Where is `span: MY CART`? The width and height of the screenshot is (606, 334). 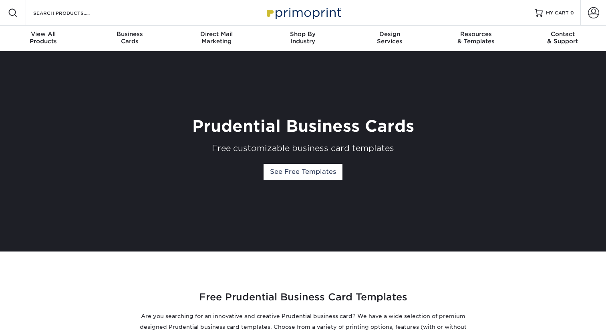 span: MY CART is located at coordinates (557, 13).